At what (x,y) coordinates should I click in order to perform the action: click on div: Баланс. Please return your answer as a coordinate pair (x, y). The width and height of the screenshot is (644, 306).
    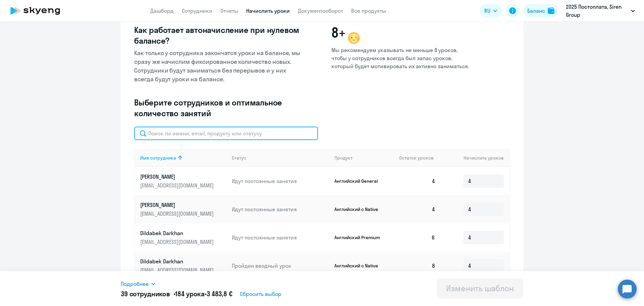
    Looking at the image, I should click on (536, 11).